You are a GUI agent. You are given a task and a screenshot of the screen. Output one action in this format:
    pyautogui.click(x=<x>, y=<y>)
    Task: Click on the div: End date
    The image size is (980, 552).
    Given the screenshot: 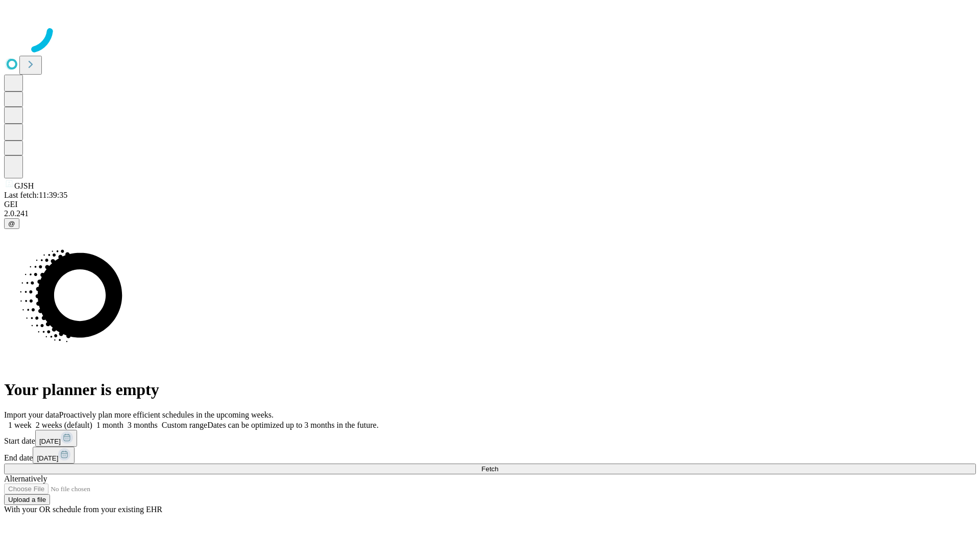 What is the action you would take?
    pyautogui.click(x=490, y=454)
    